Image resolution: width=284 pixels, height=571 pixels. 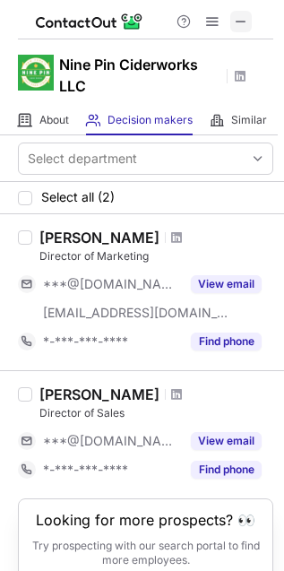 I want to click on img: 02dca59aede1ae23c15d43d504064371, so click(x=36, y=73).